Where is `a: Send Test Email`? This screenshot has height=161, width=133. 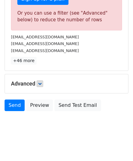 a: Send Test Email is located at coordinates (78, 106).